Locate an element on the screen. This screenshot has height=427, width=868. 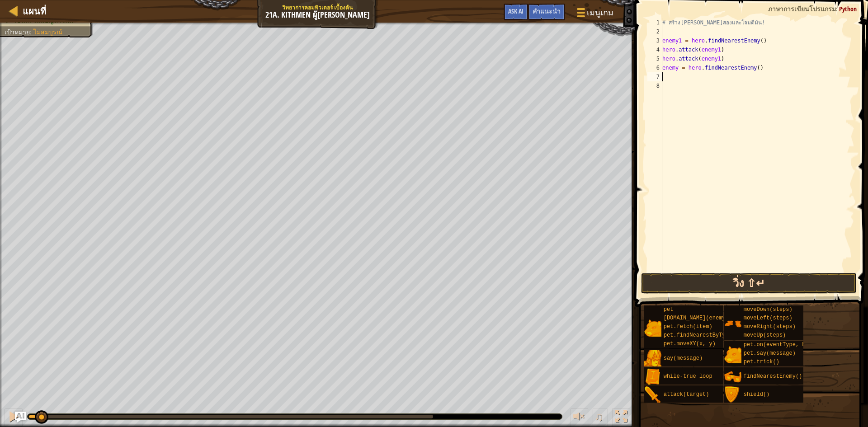
span: pet.trick() is located at coordinates (762, 362).